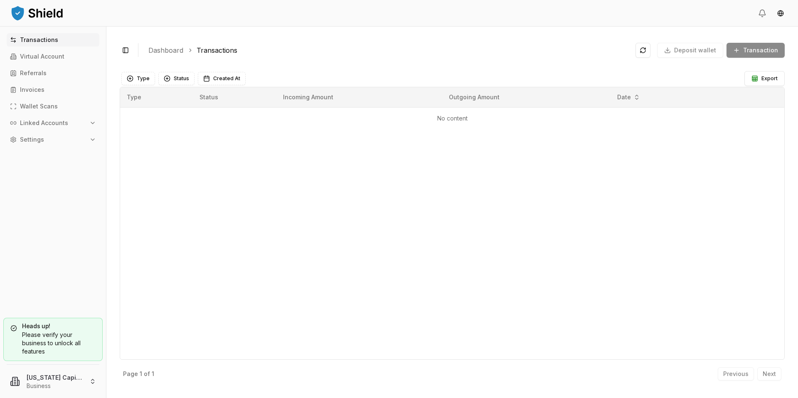 The width and height of the screenshot is (798, 398). I want to click on button: Created At, so click(222, 79).